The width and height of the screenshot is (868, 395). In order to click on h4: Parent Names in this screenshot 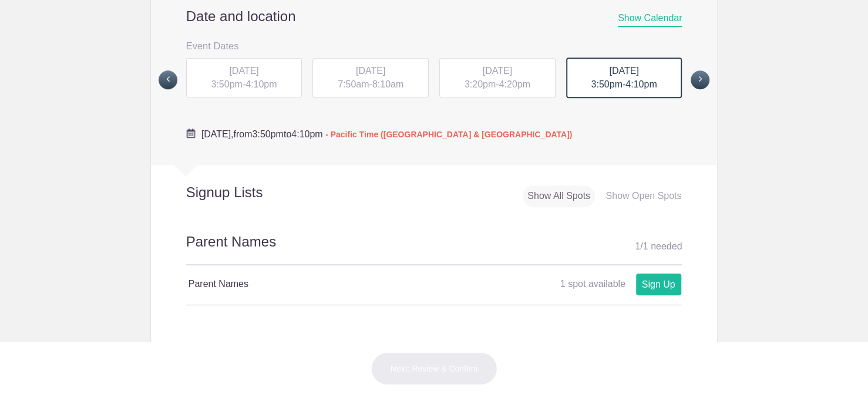, I will do `click(311, 284)`.